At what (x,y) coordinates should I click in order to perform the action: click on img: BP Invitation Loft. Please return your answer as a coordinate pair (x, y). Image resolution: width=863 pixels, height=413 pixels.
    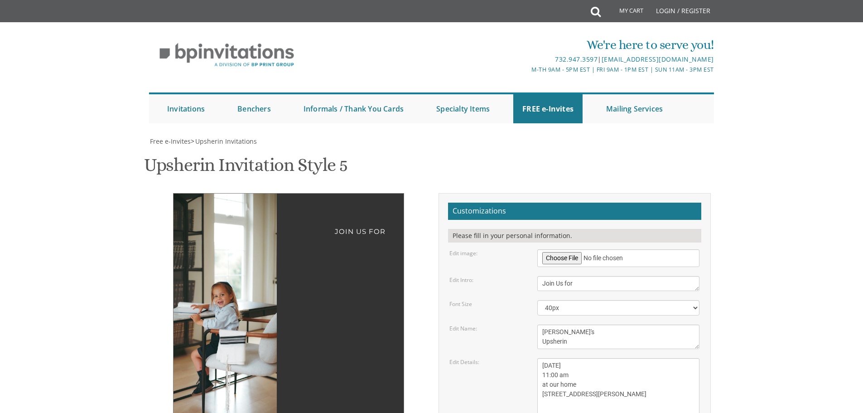
    Looking at the image, I should click on (227, 55).